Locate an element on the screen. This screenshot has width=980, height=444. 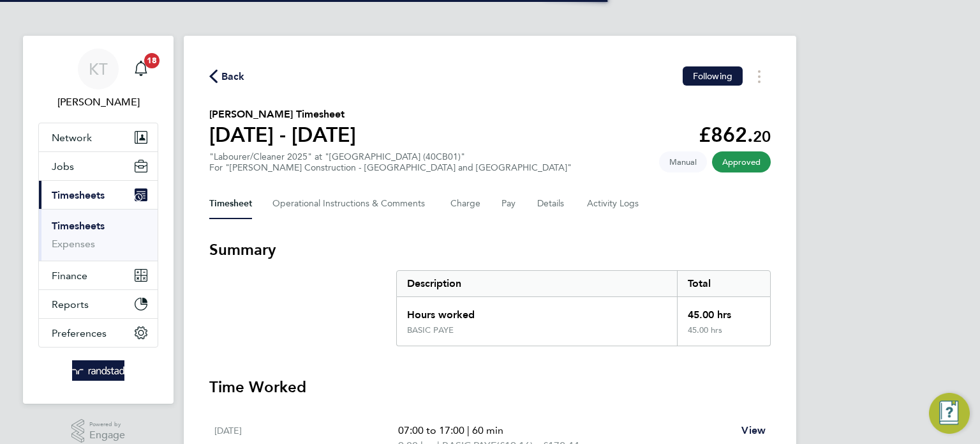
button: Pay is located at coordinates (510, 203).